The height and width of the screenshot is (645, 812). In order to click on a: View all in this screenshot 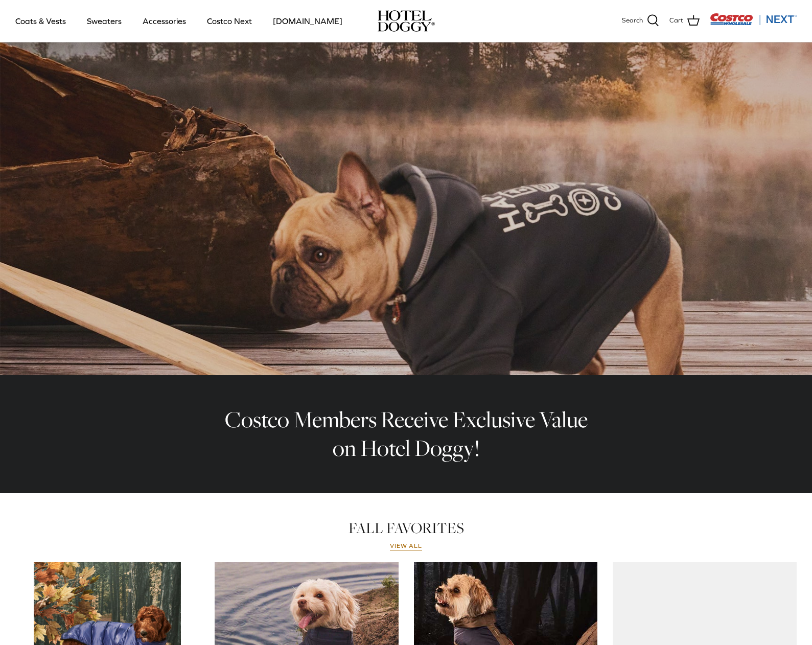, I will do `click(406, 546)`.